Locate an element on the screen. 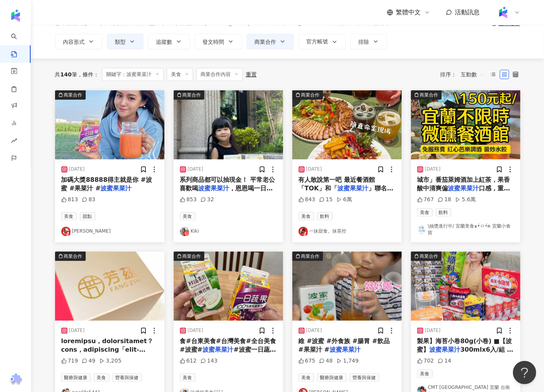  span: 加碼大獎88888得主就是你 #波蜜 #果菜汁 # is located at coordinates (107, 184).